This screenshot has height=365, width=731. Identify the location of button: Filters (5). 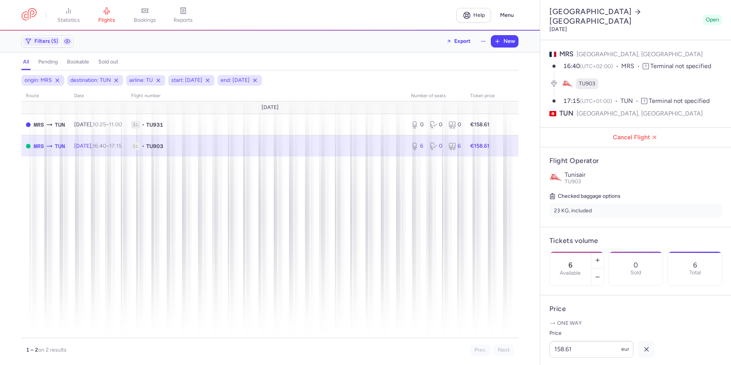
(41, 41).